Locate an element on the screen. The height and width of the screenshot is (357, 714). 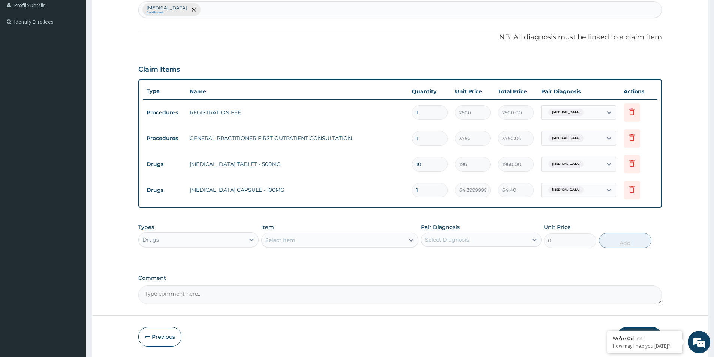
label: Comment is located at coordinates (400, 278).